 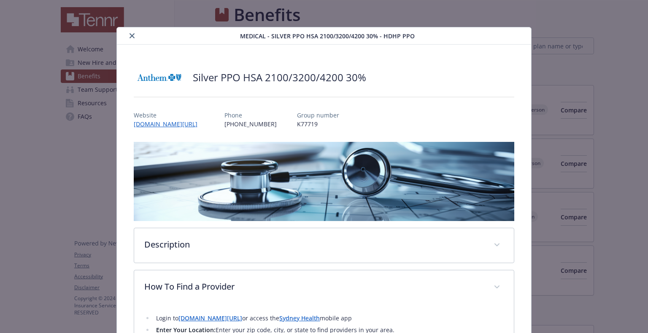 What do you see at coordinates (323, 288) in the screenshot?
I see `div: How To Find a Provider` at bounding box center [323, 288].